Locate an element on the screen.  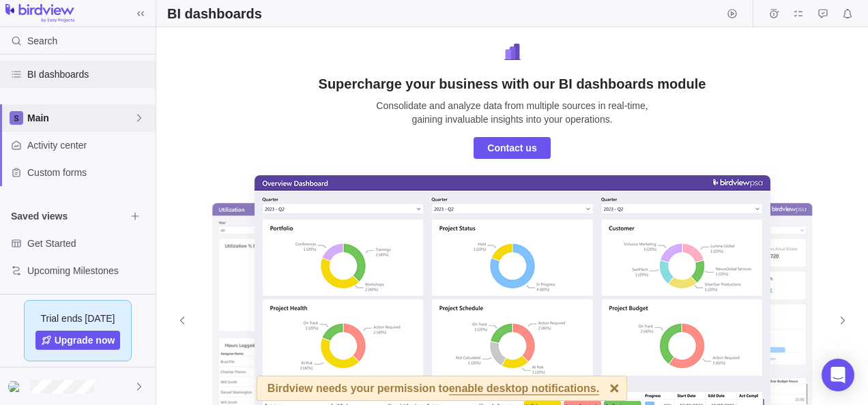
span: Saved views is located at coordinates (68, 216).